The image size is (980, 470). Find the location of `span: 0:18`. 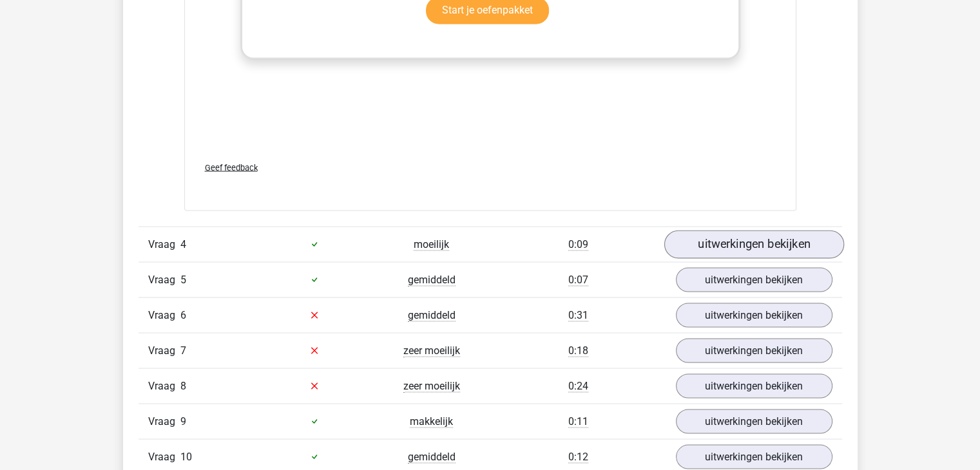

span: 0:18 is located at coordinates (577, 351).